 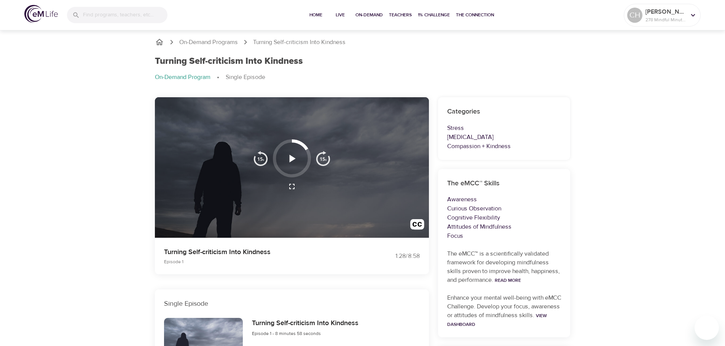 What do you see at coordinates (208, 42) in the screenshot?
I see `a: On-Demand Programs` at bounding box center [208, 42].